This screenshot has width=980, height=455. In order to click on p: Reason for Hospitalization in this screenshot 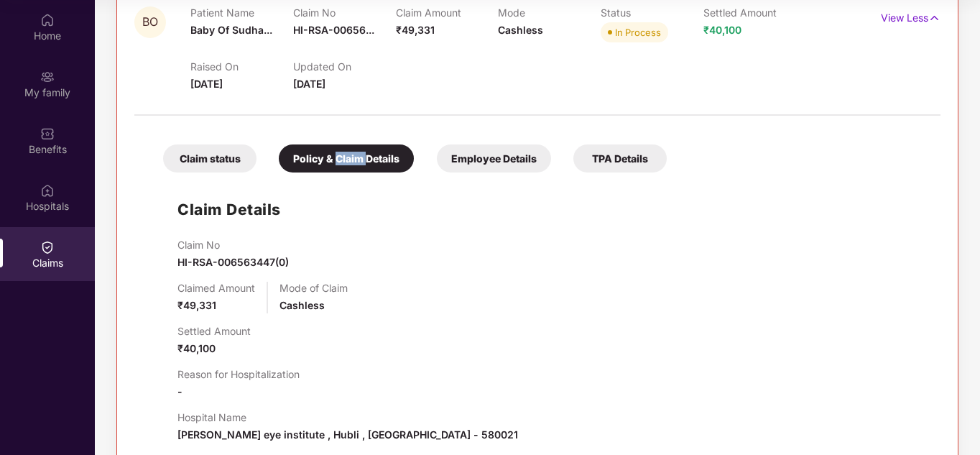, I will do `click(239, 374)`.